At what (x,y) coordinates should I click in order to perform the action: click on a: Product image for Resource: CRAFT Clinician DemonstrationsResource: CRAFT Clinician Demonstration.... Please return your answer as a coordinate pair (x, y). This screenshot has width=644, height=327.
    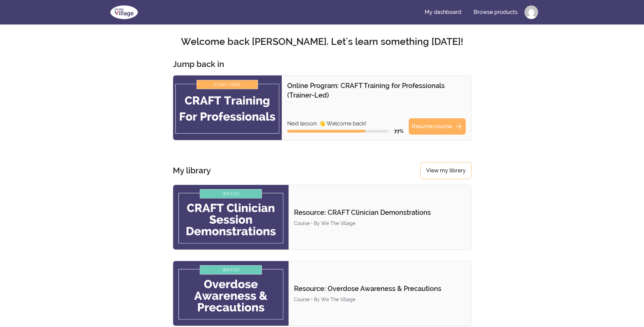
    Looking at the image, I should click on (322, 217).